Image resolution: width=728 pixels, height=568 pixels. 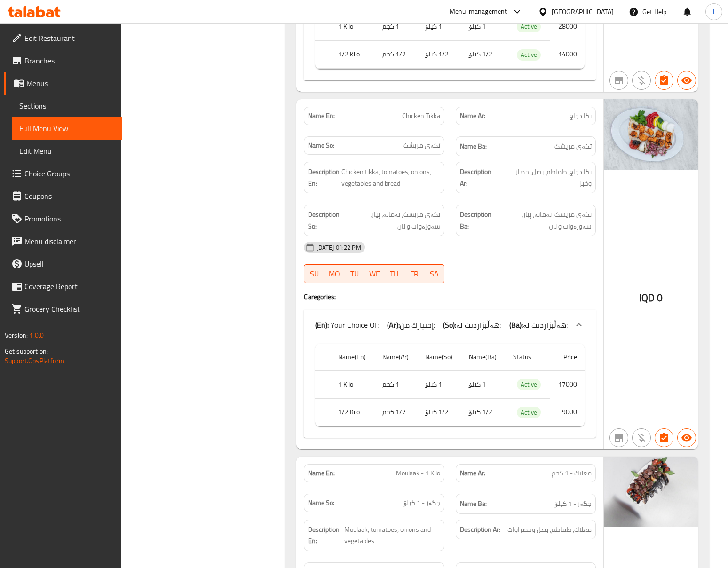 What do you see at coordinates (516, 325) in the screenshot?
I see `b: (Ba):` at bounding box center [516, 325].